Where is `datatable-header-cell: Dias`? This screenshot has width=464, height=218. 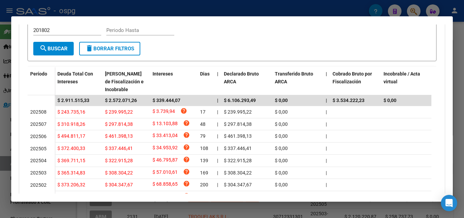 datatable-header-cell: Dias is located at coordinates (206, 82).